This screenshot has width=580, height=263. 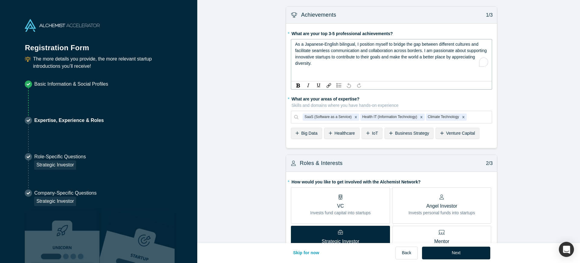 What do you see at coordinates (306, 253) in the screenshot?
I see `button: Skip for now` at bounding box center [306, 253].